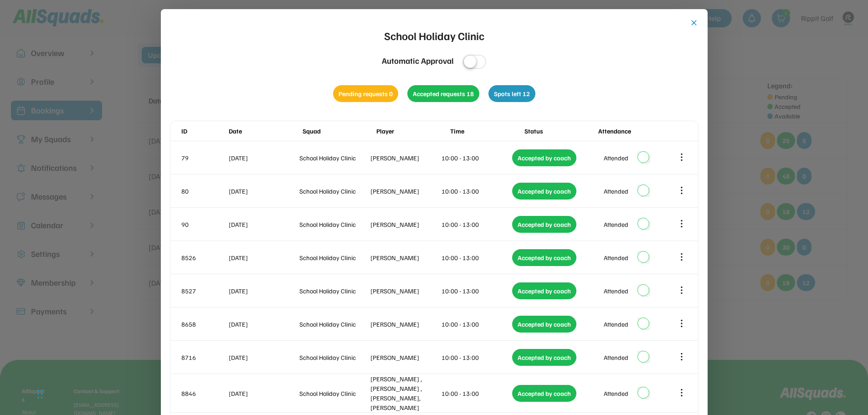 The image size is (868, 415). I want to click on div: Status, so click(561, 130).